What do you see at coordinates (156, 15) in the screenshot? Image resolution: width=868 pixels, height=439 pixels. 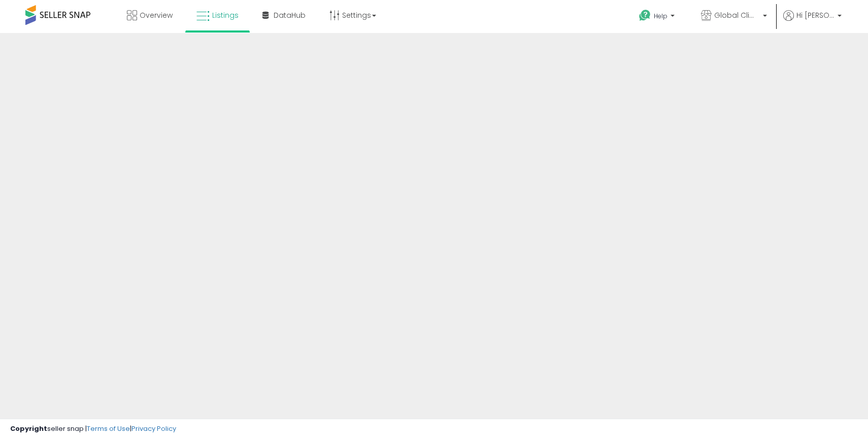 I see `span: Overview` at bounding box center [156, 15].